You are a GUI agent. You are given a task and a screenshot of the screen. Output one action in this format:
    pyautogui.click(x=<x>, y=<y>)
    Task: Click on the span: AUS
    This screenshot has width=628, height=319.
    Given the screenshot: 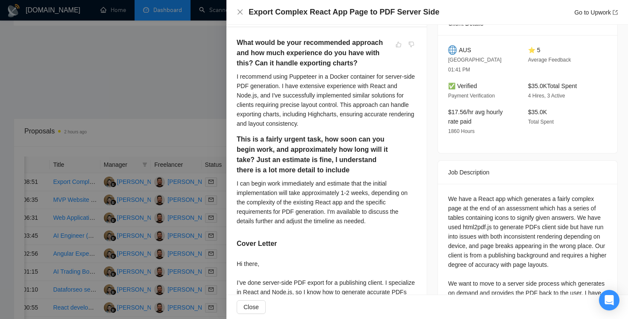 What is the action you would take?
    pyautogui.click(x=465, y=50)
    